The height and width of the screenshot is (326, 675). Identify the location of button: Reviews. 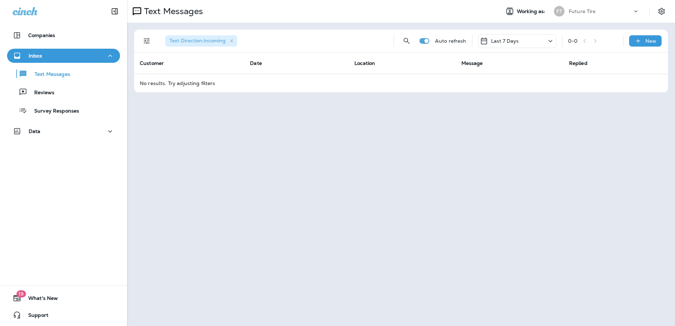
(64, 92).